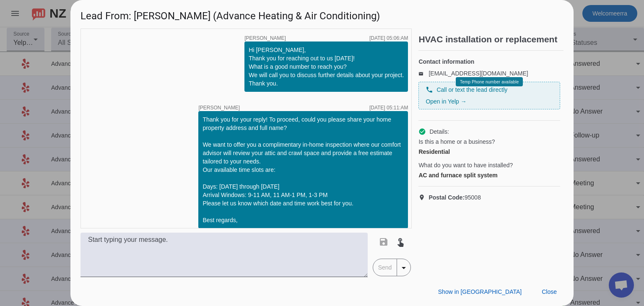  What do you see at coordinates (455, 197) in the screenshot?
I see `span: 95008` at bounding box center [455, 197].